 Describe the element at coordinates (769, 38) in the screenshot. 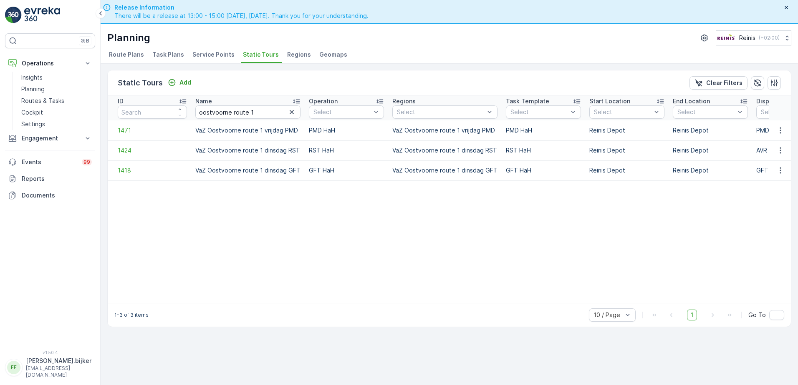

I see `p: ( +02:00 )` at that location.